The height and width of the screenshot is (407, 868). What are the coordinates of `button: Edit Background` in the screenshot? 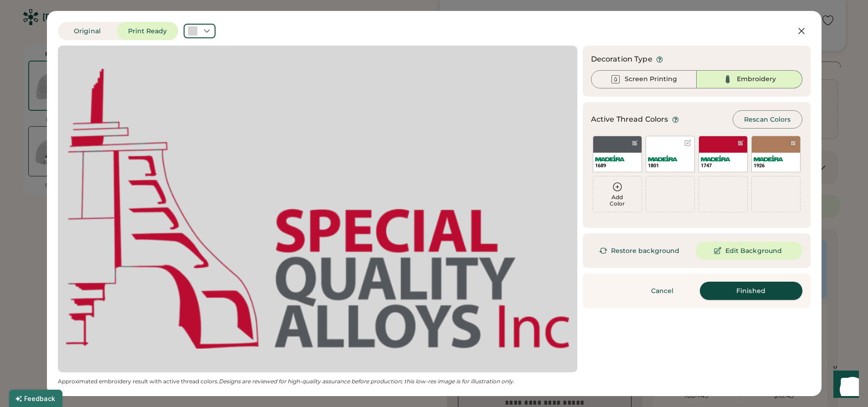 It's located at (748, 250).